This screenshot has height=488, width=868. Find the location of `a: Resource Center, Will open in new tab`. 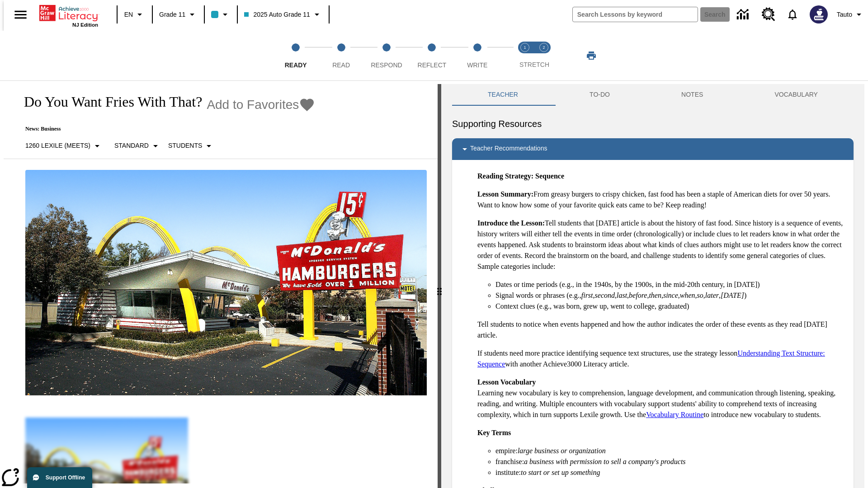

a: Resource Center, Will open in new tab is located at coordinates (769, 14).